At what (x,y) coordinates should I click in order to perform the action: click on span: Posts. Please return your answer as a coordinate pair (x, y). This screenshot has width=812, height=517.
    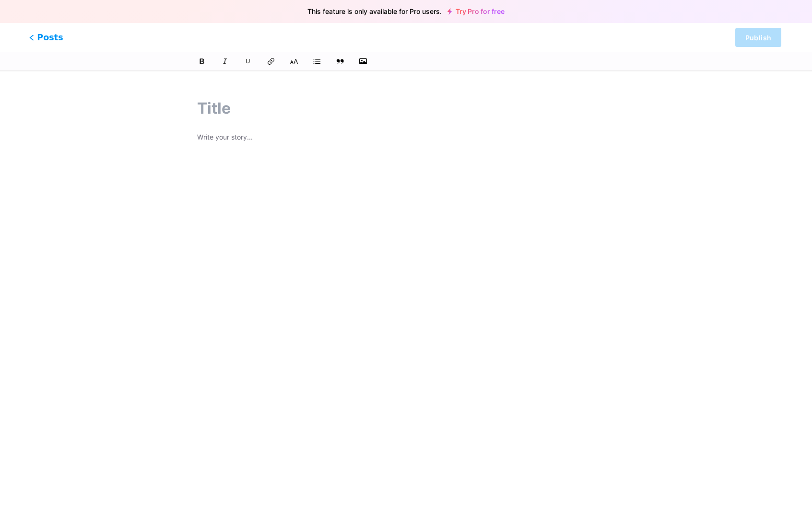
    Looking at the image, I should click on (46, 37).